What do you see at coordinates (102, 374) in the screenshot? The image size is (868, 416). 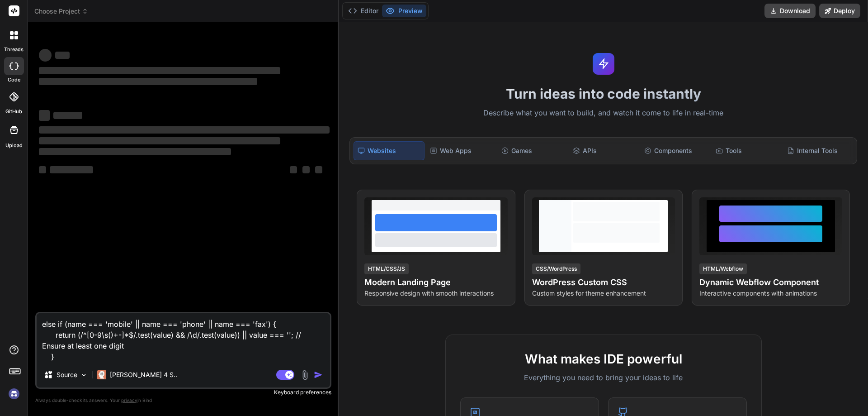 I see `img: Claude 4 Sonnet` at bounding box center [102, 374].